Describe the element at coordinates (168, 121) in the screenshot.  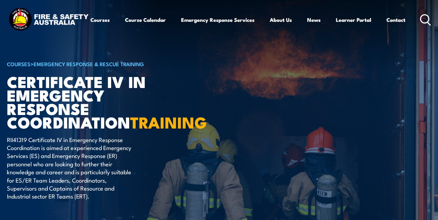
I see `strong: TRAINING` at that location.